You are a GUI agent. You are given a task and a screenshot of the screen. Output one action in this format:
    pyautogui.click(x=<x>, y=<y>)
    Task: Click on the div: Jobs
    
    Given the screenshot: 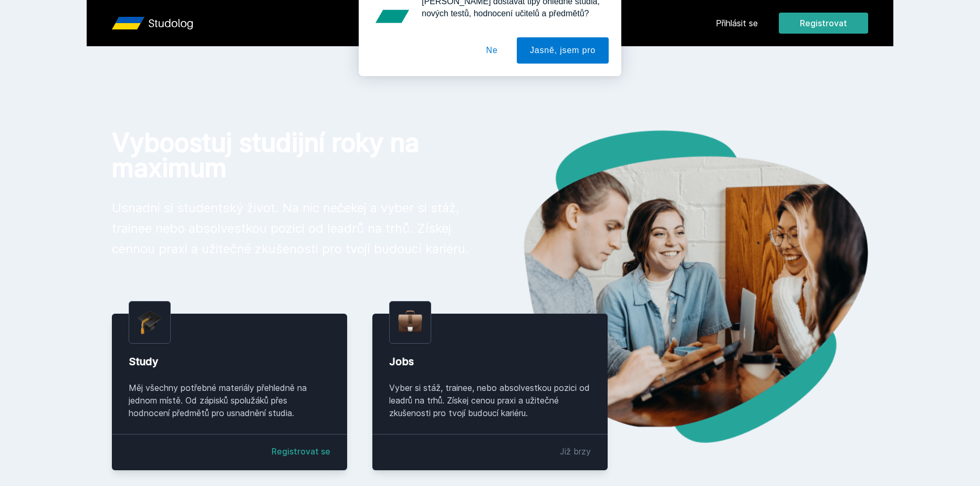 What is the action you would take?
    pyautogui.click(x=490, y=361)
    